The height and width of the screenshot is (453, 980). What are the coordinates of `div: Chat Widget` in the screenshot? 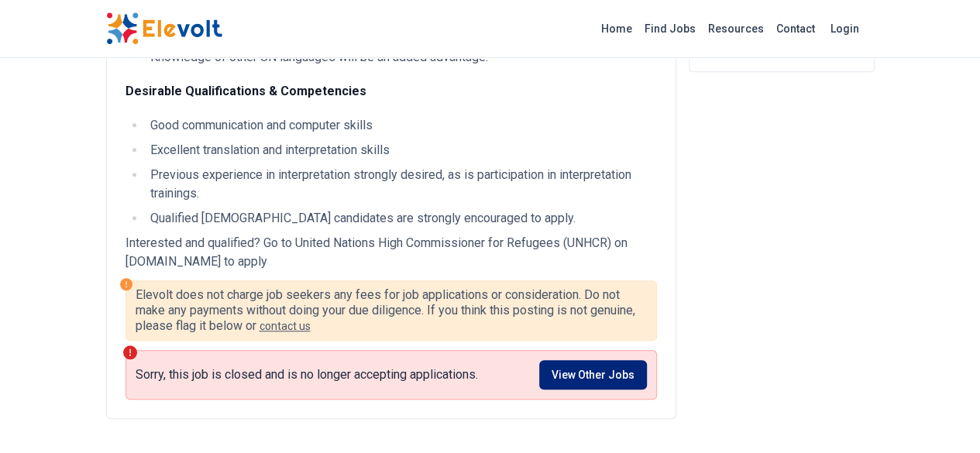 It's located at (941, 417).